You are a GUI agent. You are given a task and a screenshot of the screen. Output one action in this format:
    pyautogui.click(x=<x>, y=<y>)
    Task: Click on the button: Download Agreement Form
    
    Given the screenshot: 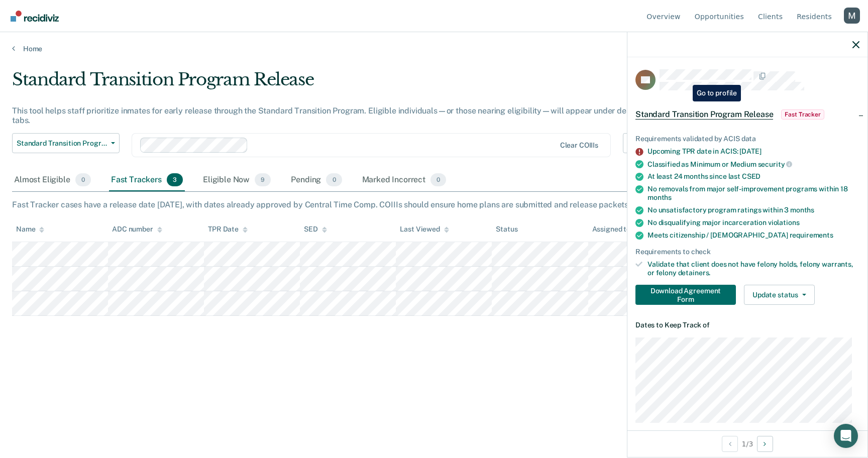 What is the action you would take?
    pyautogui.click(x=686, y=295)
    